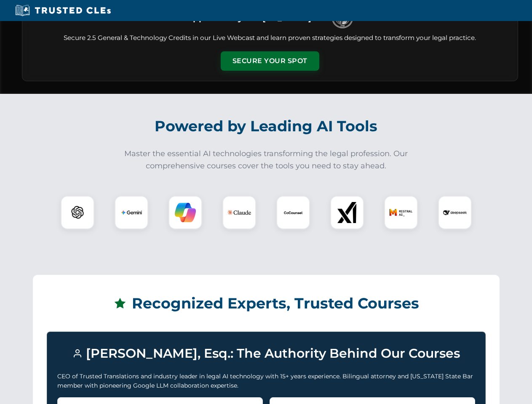 The image size is (532, 404). I want to click on div: Gemini, so click(132, 213).